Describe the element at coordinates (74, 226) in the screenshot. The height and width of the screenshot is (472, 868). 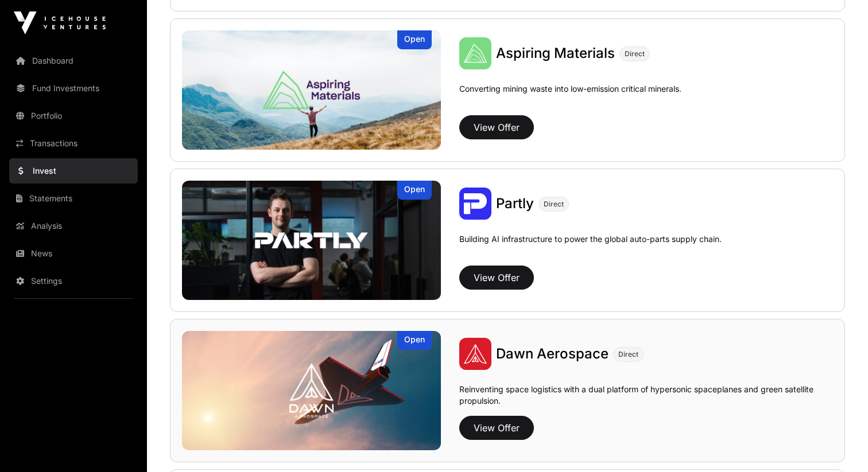
I see `a: Analysis` at that location.